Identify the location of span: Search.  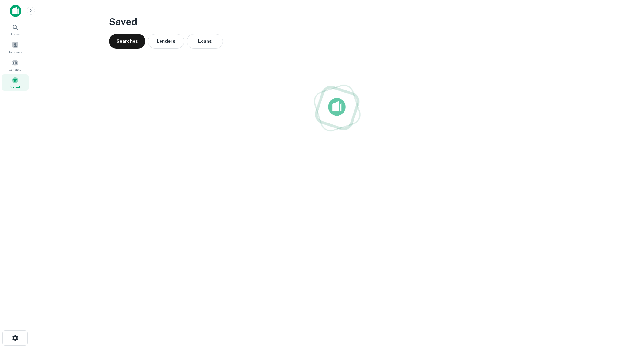
(15, 34).